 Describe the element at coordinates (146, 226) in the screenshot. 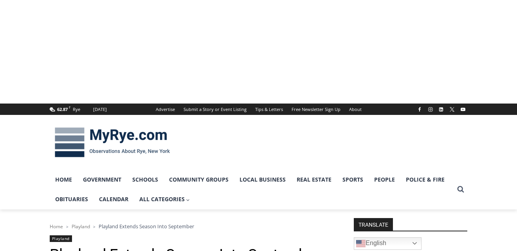

I see `span: Playland Extends Season Into September` at that location.